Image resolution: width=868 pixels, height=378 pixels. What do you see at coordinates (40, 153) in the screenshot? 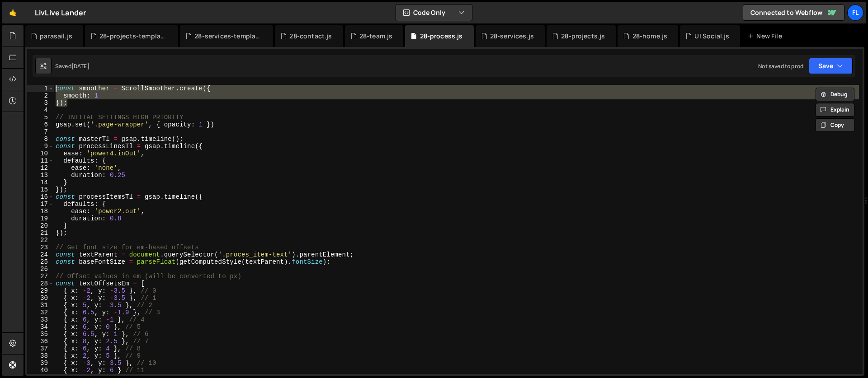
I see `div: 10` at bounding box center [40, 153].